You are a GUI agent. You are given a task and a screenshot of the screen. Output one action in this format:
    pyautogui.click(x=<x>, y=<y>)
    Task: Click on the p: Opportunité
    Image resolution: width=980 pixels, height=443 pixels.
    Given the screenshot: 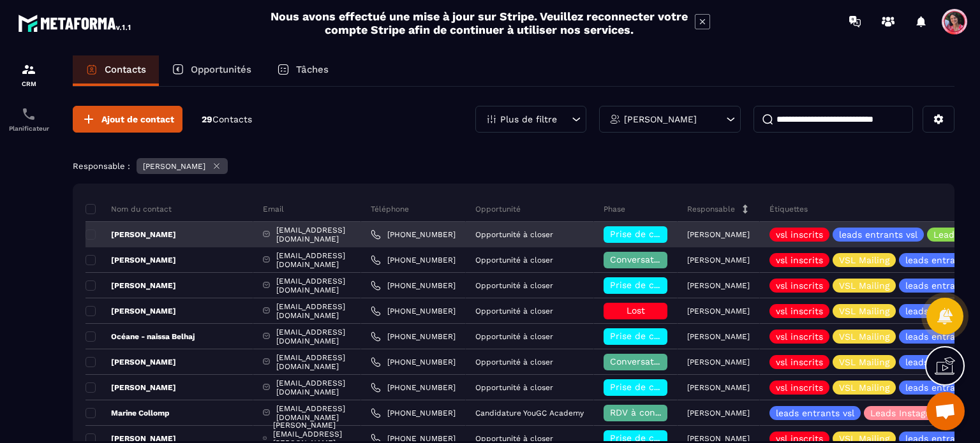 What is the action you would take?
    pyautogui.click(x=497, y=209)
    